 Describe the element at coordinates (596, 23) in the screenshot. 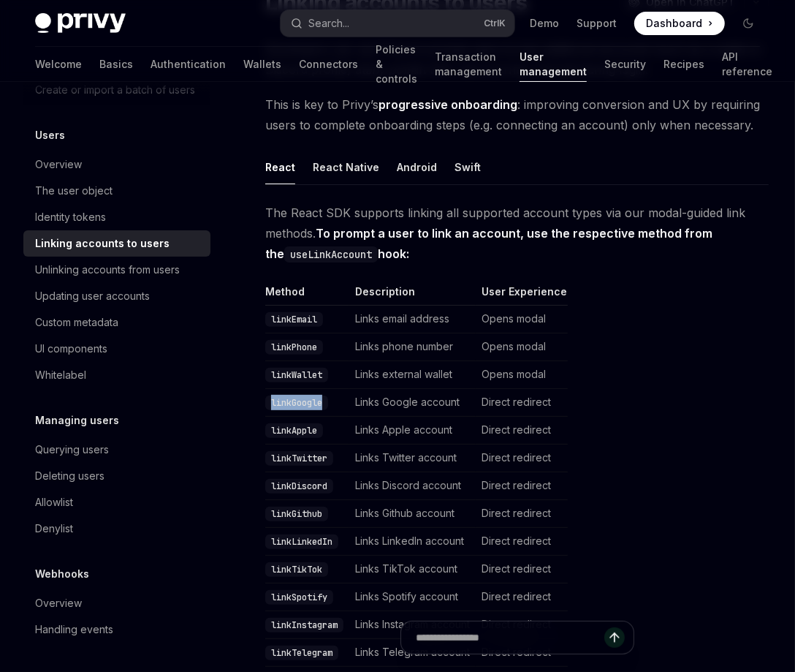

I see `a: Support` at that location.